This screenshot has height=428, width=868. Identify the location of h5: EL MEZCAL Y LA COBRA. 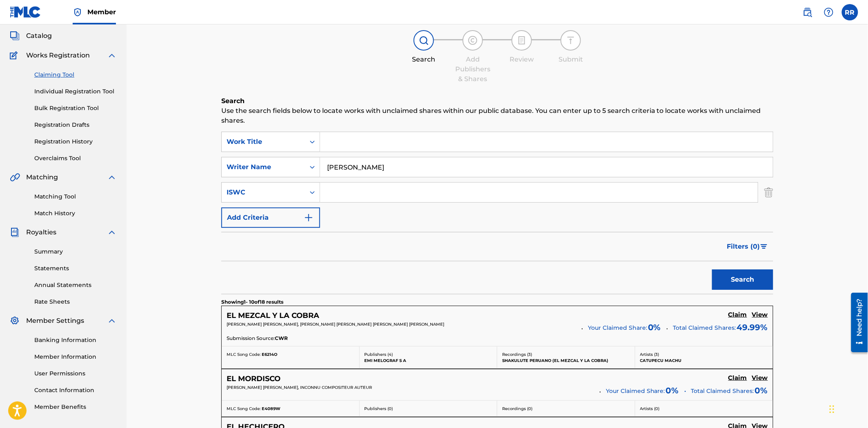
(272, 315).